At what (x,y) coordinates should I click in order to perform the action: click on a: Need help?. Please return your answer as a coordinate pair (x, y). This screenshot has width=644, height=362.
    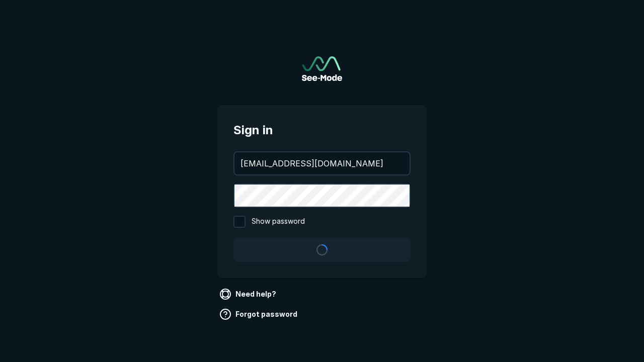
    Looking at the image, I should click on (248, 294).